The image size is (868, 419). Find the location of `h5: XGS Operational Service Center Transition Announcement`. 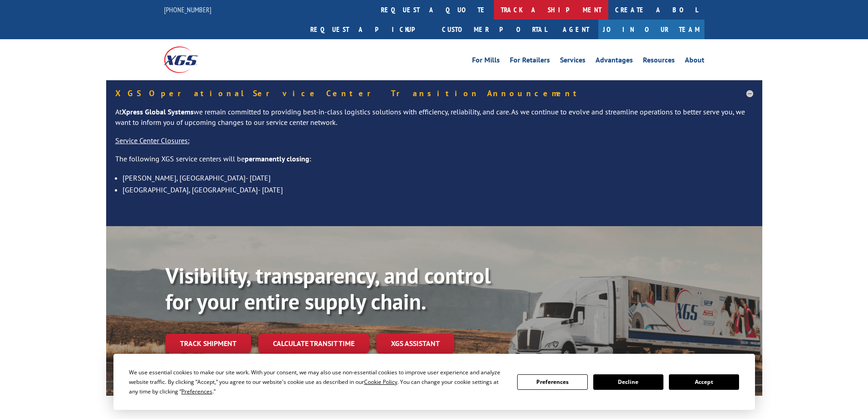

h5: XGS Operational Service Center Transition Announcement is located at coordinates (434, 94).